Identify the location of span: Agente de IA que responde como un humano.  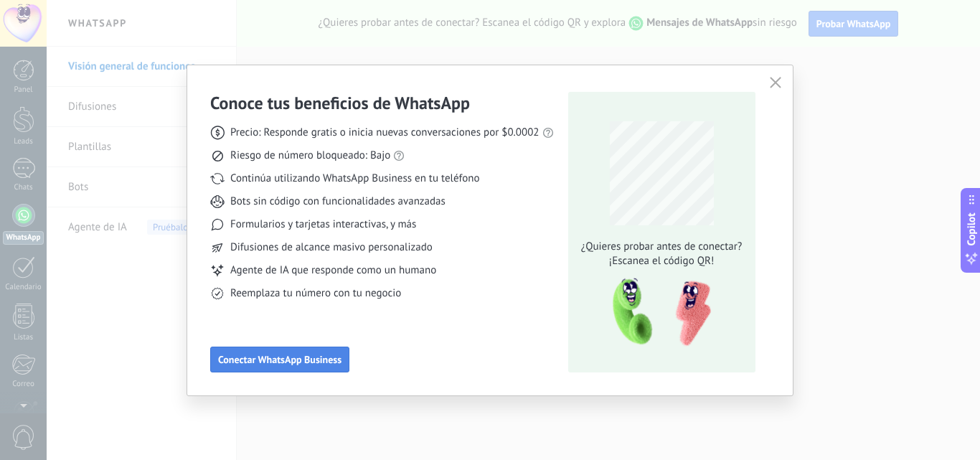
(333, 270).